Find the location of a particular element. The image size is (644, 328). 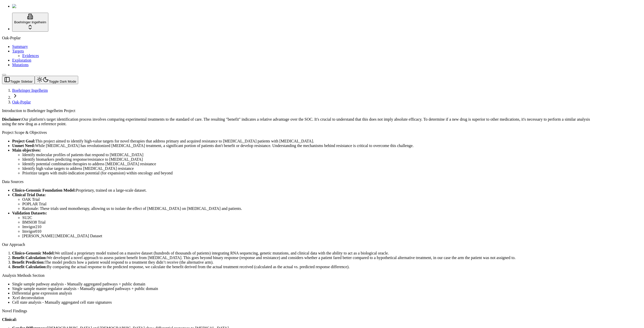

a: Exploration is located at coordinates (22, 60).